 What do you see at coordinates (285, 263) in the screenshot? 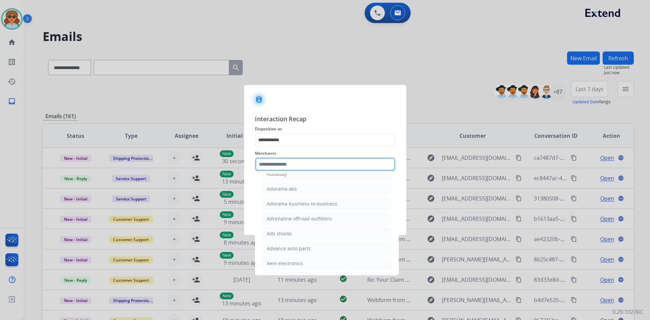
I see `div: Aem electronics` at bounding box center [285, 263].